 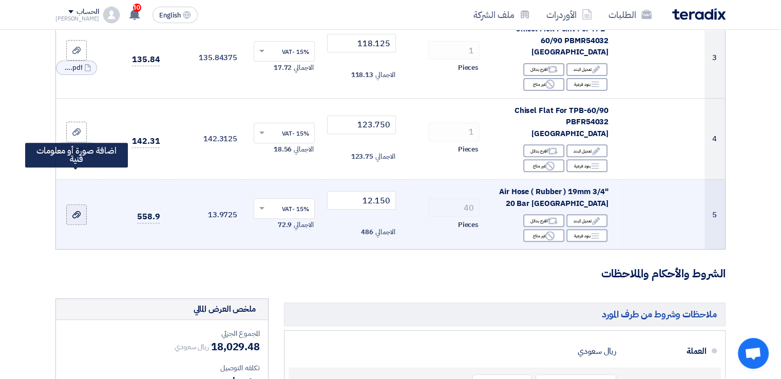 I want to click on span: English, so click(x=170, y=15).